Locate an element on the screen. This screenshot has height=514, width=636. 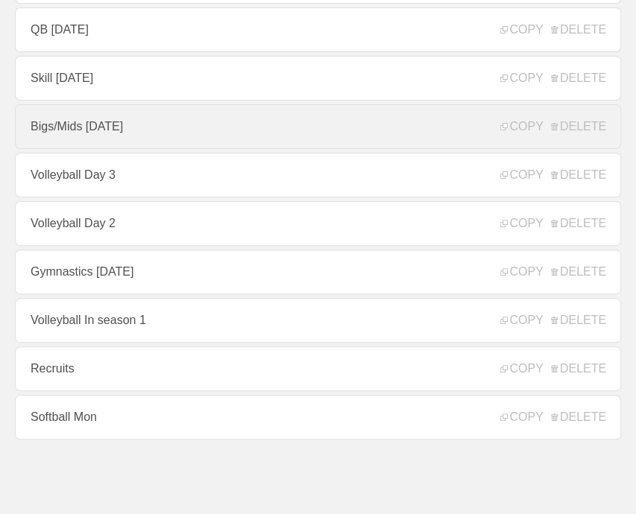
a: Volleyball Day 3 is located at coordinates (317, 175).